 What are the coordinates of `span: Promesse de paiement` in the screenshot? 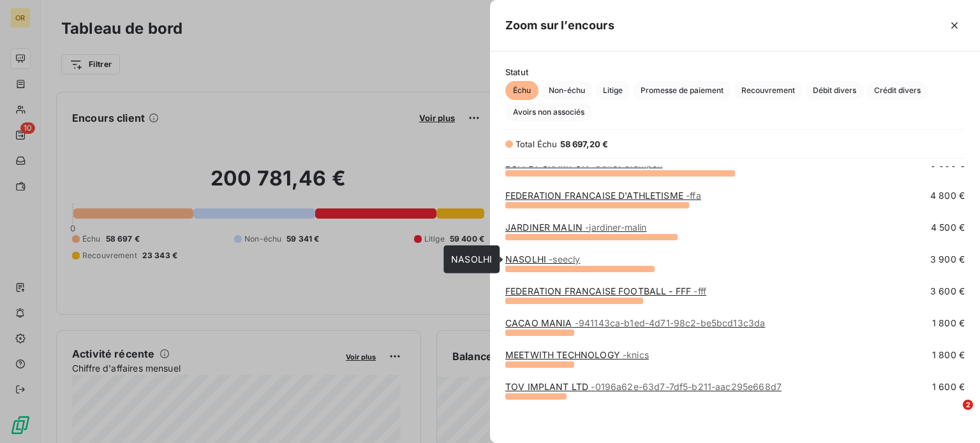 It's located at (682, 90).